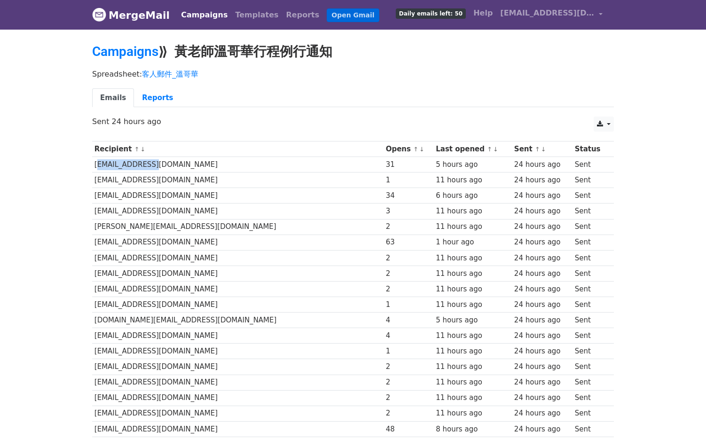 The image size is (706, 439). What do you see at coordinates (409, 429) in the screenshot?
I see `div: 48` at bounding box center [409, 429].